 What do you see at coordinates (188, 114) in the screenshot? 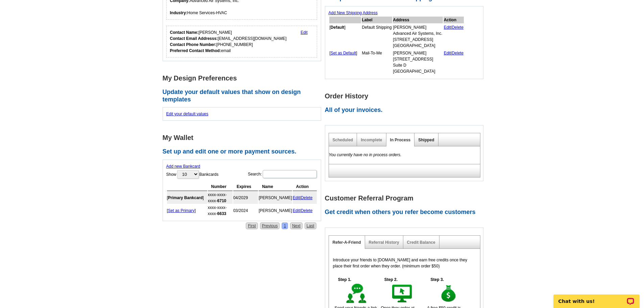
I see `a: Edit your default values` at bounding box center [188, 114].